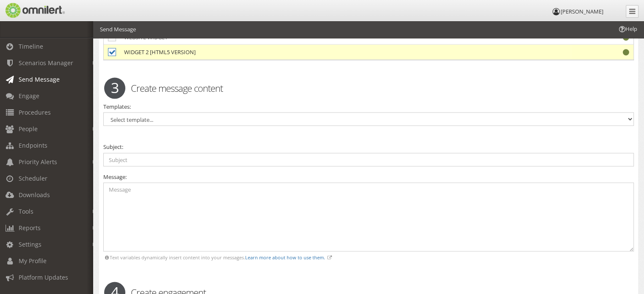 Image resolution: width=644 pixels, height=294 pixels. I want to click on span: Downloads, so click(34, 195).